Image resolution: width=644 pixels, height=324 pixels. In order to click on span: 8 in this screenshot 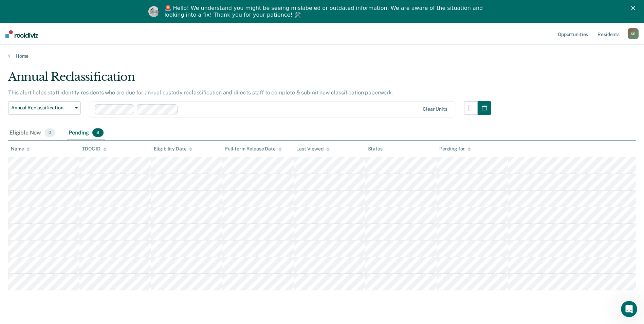, I will do `click(98, 133)`.